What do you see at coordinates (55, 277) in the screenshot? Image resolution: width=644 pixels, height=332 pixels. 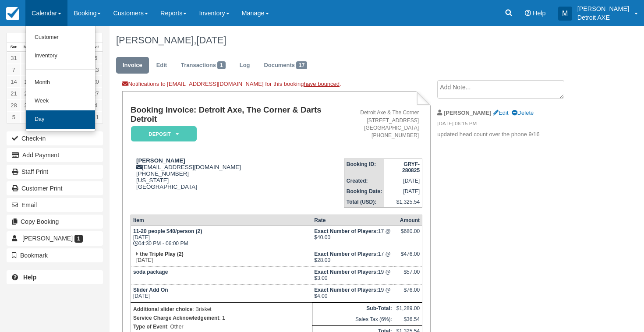 I see `a: Help` at bounding box center [55, 277].